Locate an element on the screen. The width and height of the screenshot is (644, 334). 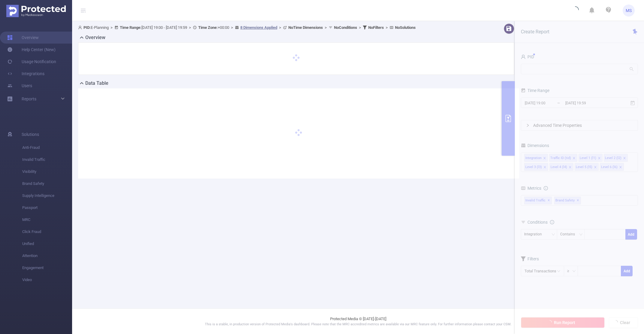
h2: Data Table is located at coordinates (97, 83).